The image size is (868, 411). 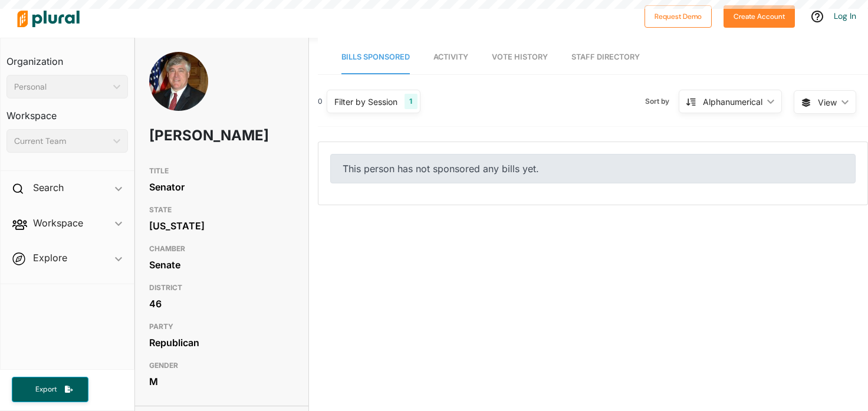 What do you see at coordinates (733, 101) in the screenshot?
I see `div: Alphanumerical` at bounding box center [733, 101].